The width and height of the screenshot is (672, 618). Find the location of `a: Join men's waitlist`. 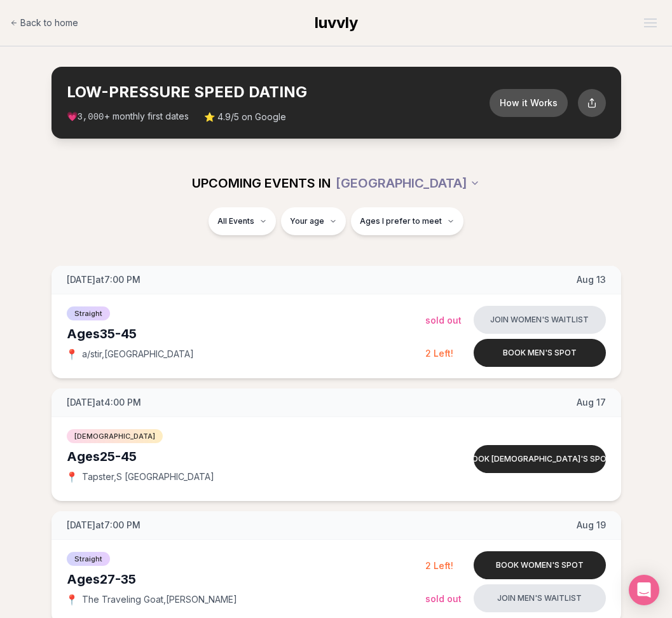

a: Join men's waitlist is located at coordinates (540, 599).